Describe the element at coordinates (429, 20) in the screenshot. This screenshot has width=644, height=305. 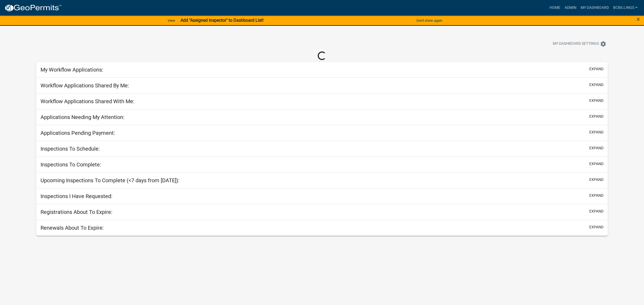
I see `button: Don't show again` at that location.